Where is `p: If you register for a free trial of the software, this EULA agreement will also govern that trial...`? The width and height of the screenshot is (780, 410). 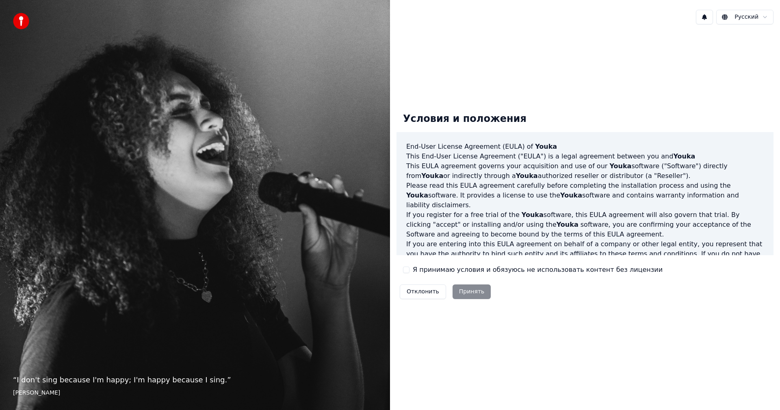
p: If you register for a free trial of the software, this EULA agreement will also govern that trial... is located at coordinates (585, 225).